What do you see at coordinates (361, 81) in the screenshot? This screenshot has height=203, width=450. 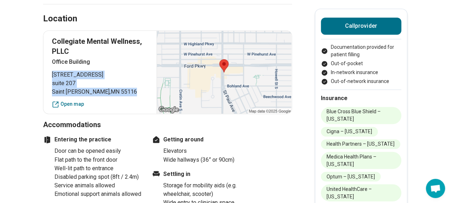 I see `li: Out-of-network insurance` at bounding box center [361, 81].